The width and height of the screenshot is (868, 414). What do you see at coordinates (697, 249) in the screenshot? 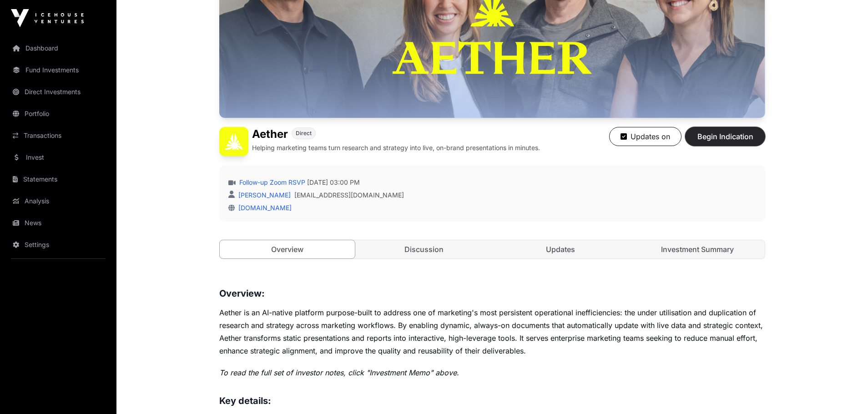
I see `a: Investment Summary` at bounding box center [697, 249].